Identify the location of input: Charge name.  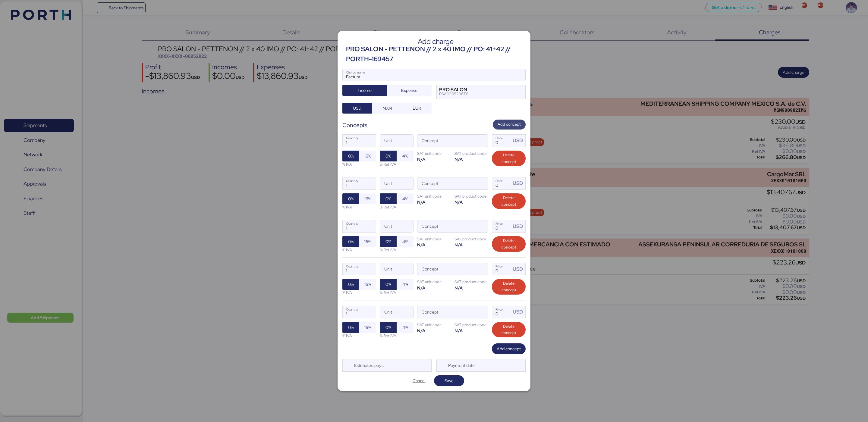
(434, 75).